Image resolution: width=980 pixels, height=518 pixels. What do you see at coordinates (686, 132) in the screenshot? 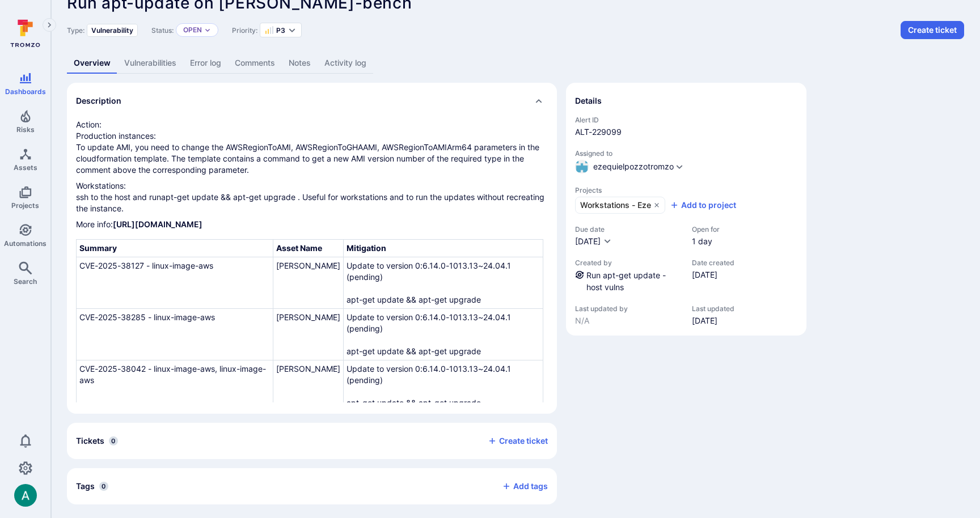
I see `span: ALT-229099` at bounding box center [686, 132].